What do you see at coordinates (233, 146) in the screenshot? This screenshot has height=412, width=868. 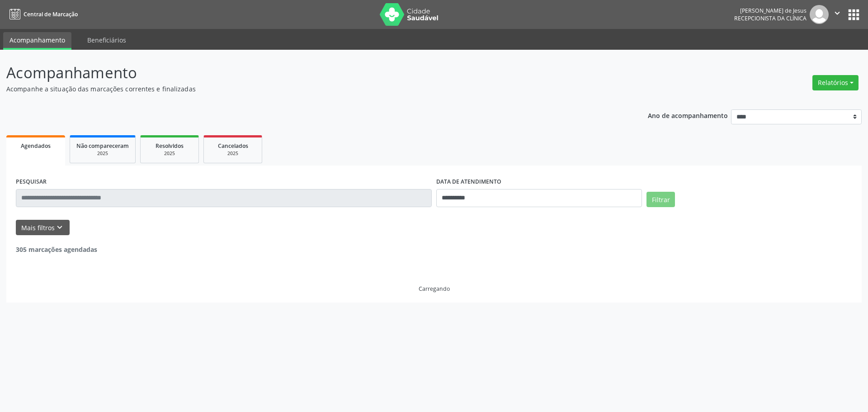 I see `span: Cancelados` at bounding box center [233, 146].